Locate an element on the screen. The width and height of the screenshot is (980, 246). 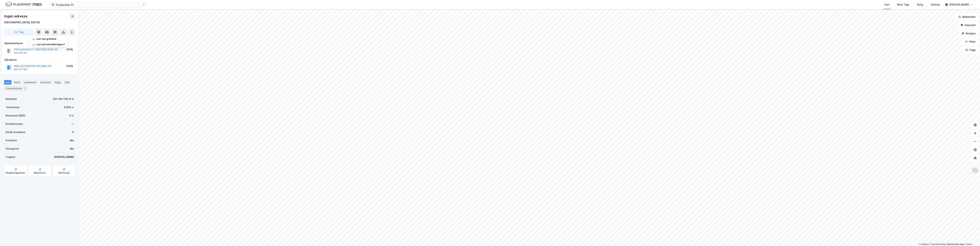
div: Matrikkel is located at coordinates (11, 99).